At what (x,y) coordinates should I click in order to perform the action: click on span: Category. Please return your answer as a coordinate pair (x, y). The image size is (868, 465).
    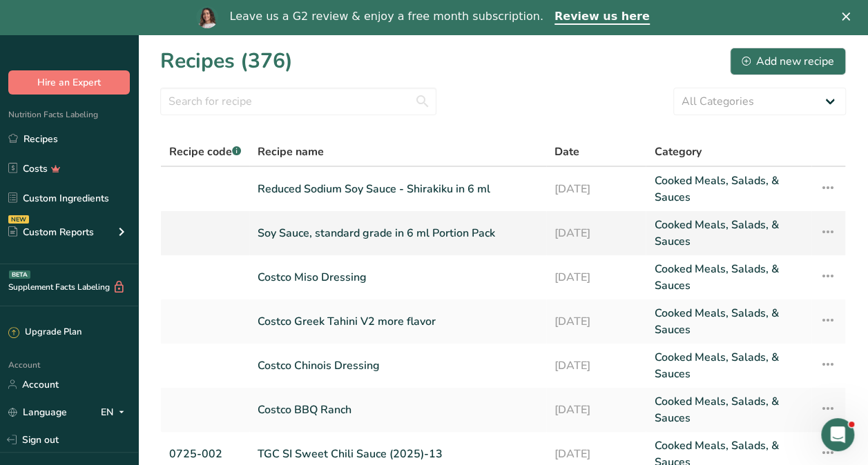
    Looking at the image, I should click on (677, 152).